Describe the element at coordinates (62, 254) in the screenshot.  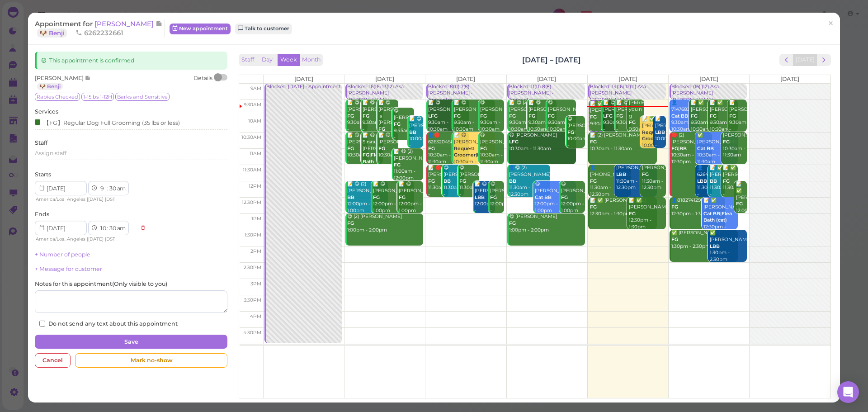
I see `a: + Number of people` at that location.